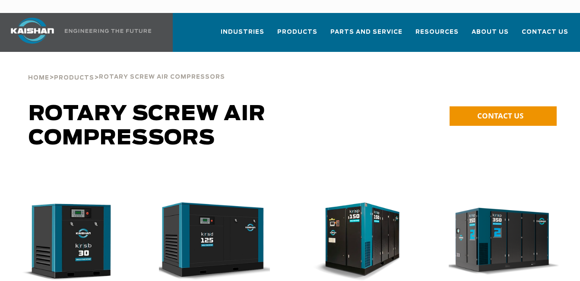  What do you see at coordinates (545, 32) in the screenshot?
I see `span: Contact Us` at bounding box center [545, 32].